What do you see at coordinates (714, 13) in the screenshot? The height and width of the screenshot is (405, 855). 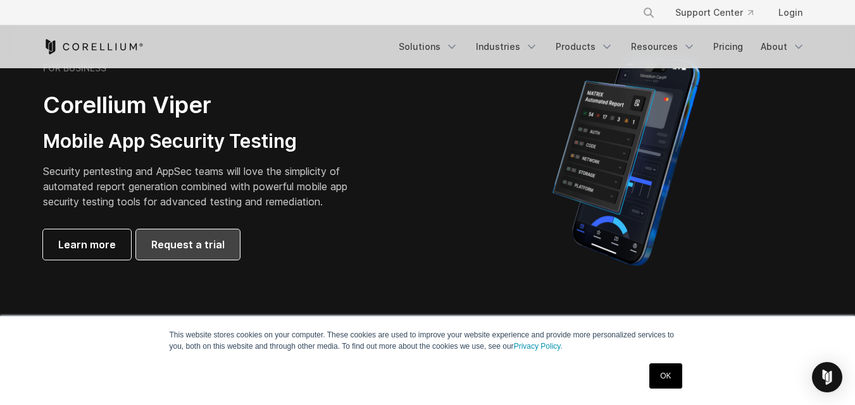 I see `a: Support Center` at bounding box center [714, 13].